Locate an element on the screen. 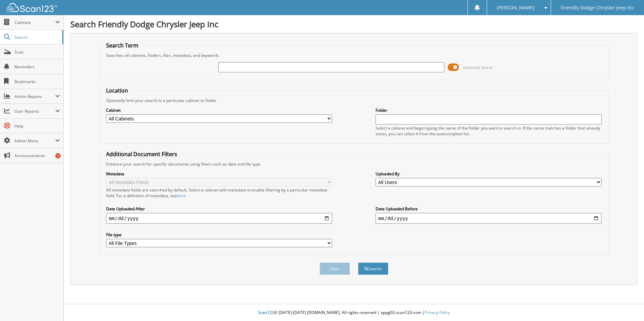  span: Help is located at coordinates (37, 126).